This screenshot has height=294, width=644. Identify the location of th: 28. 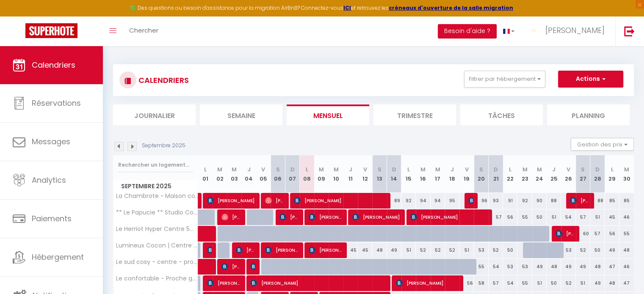
(597, 174).